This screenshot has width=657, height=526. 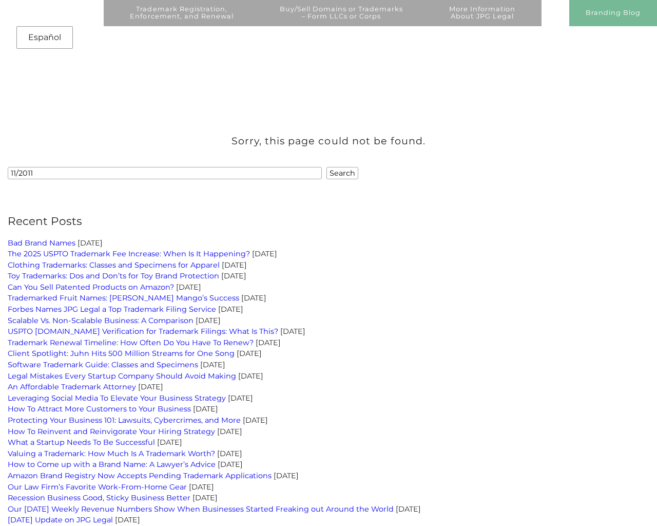 What do you see at coordinates (103, 365) in the screenshot?
I see `a: Software Trademark Guide: Classes and Specimens` at bounding box center [103, 365].